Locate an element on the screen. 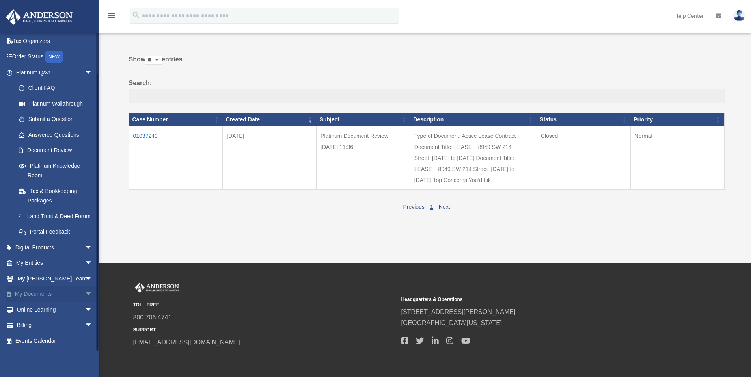 The height and width of the screenshot is (377, 751). input: Search: is located at coordinates (427, 96).